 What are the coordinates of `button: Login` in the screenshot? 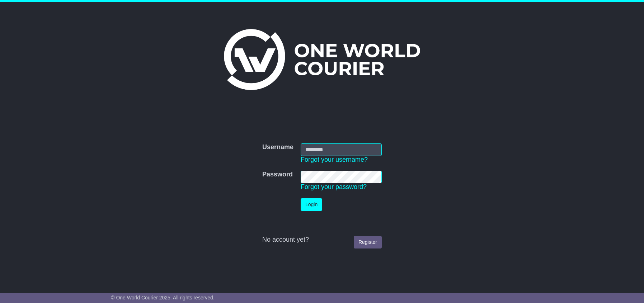 It's located at (311, 204).